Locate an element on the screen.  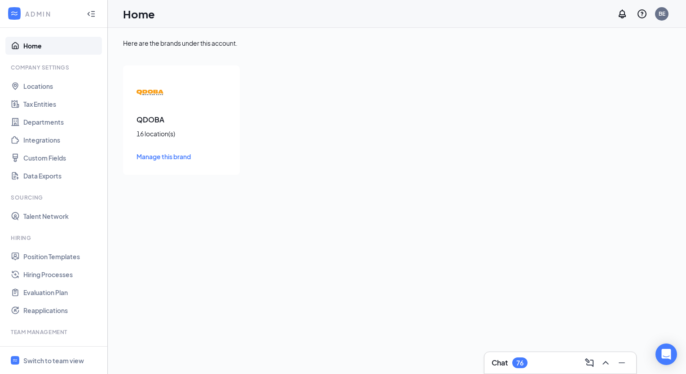
svg: Collapse is located at coordinates (91, 14).